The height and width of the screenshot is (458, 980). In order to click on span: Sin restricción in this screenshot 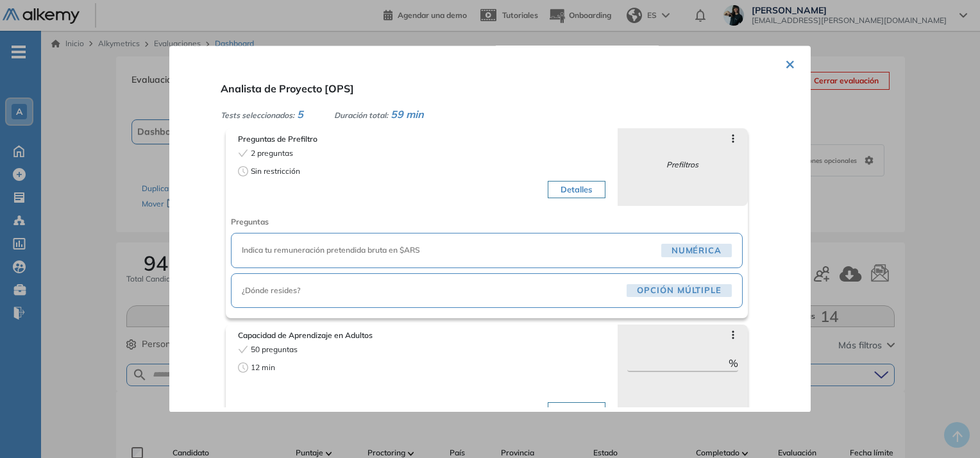, I will do `click(275, 171)`.